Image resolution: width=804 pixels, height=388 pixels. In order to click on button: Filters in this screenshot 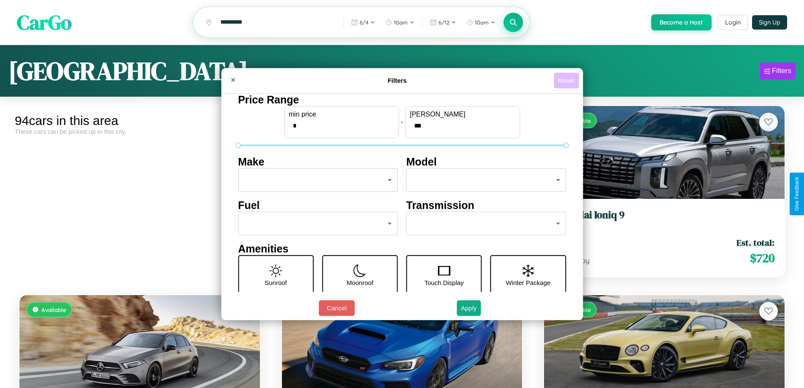, I will do `click(778, 71)`.